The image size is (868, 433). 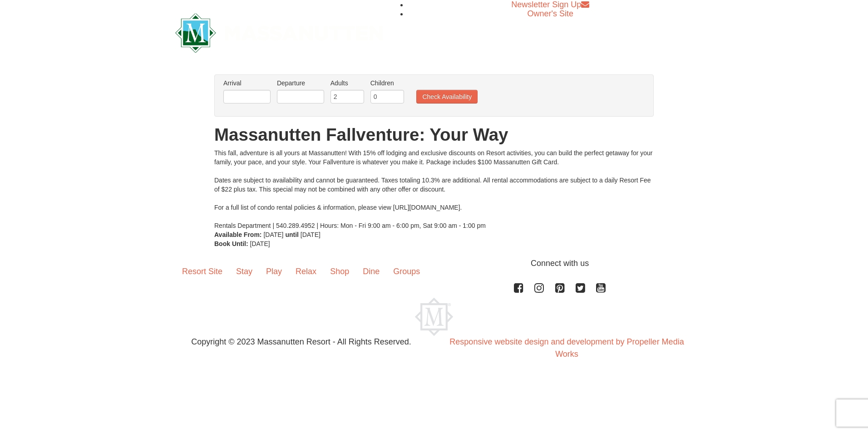 What do you see at coordinates (231, 244) in the screenshot?
I see `strong: Book Until:` at bounding box center [231, 244].